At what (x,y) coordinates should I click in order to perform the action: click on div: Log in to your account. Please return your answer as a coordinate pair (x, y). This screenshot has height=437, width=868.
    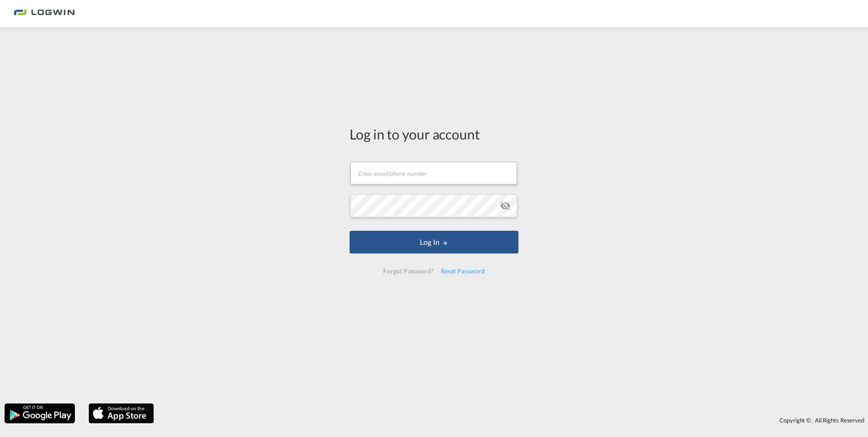
    Looking at the image, I should click on (434, 134).